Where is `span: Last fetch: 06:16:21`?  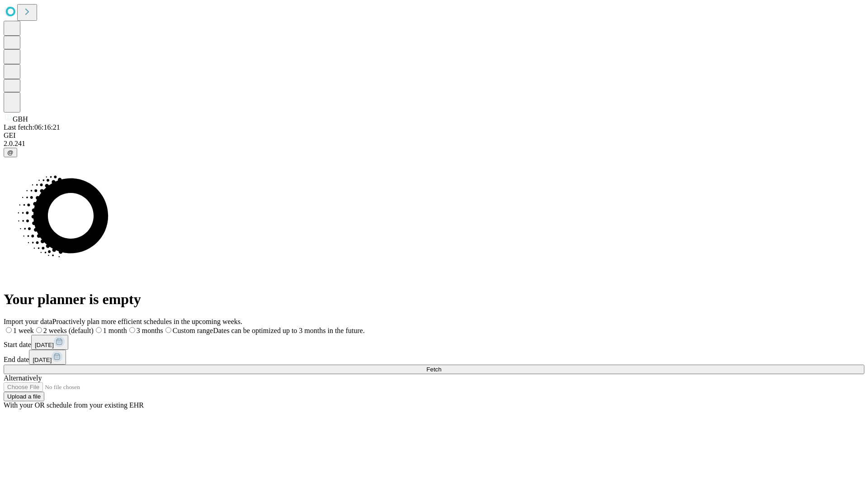
span: Last fetch: 06:16:21 is located at coordinates (32, 127).